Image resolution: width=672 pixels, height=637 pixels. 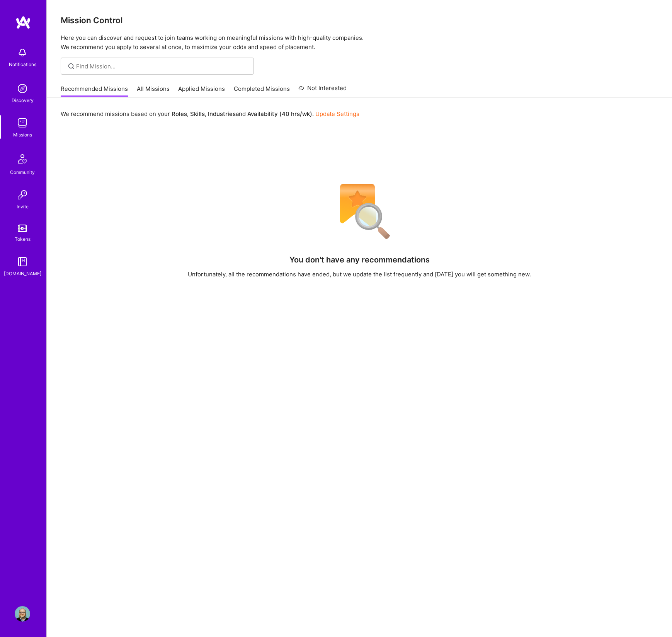 I want to click on img: discovery, so click(x=22, y=89).